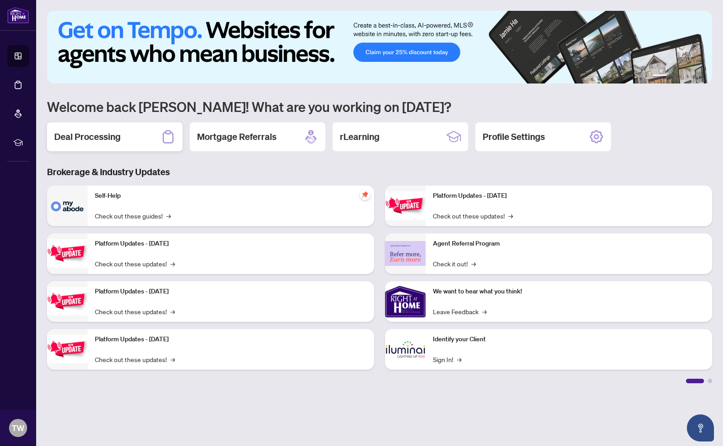 The image size is (723, 446). Describe the element at coordinates (459, 312) in the screenshot. I see `a: Leave Feedback→` at that location.